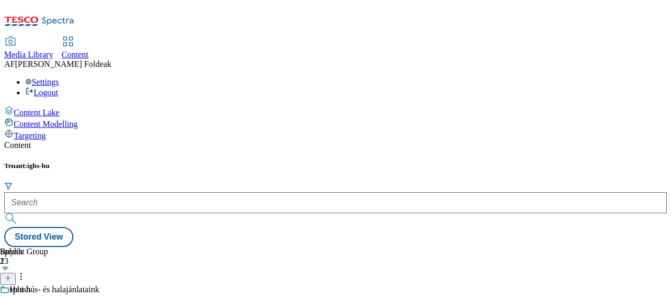  Describe the element at coordinates (28, 49) in the screenshot. I see `a: Media Library` at that location.